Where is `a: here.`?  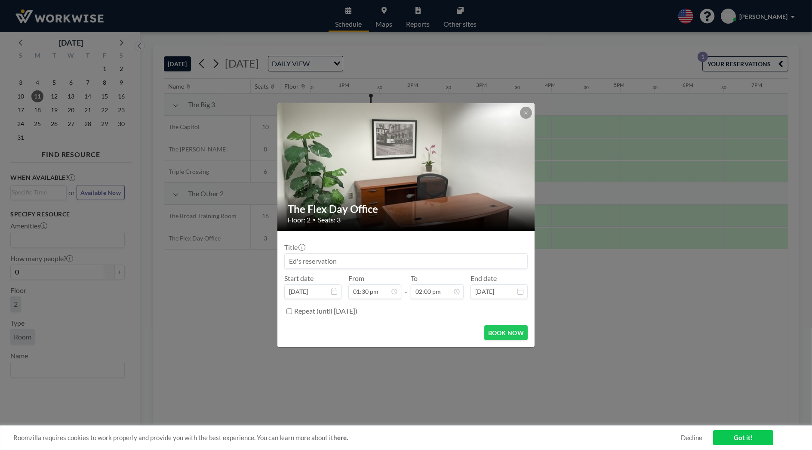 a: here. is located at coordinates (341, 437).